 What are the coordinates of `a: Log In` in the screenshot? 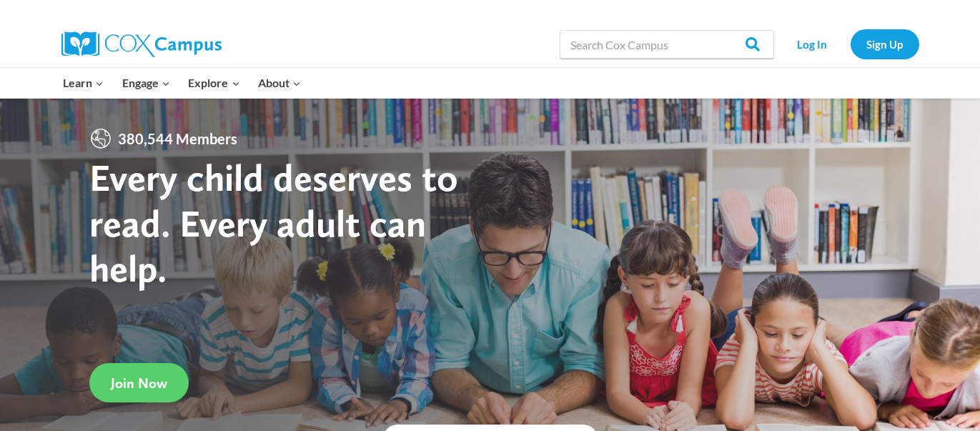 It's located at (812, 43).